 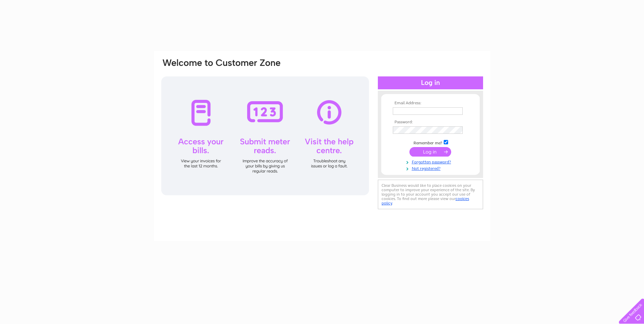 What do you see at coordinates (432, 167) in the screenshot?
I see `a: Not registered?` at bounding box center [432, 167].